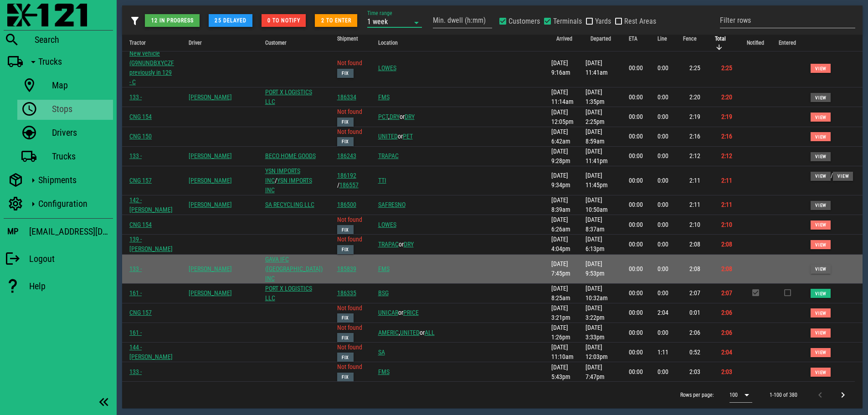 The height and width of the screenshot is (415, 868). What do you see at coordinates (74, 40) in the screenshot?
I see `div: Search` at bounding box center [74, 40].